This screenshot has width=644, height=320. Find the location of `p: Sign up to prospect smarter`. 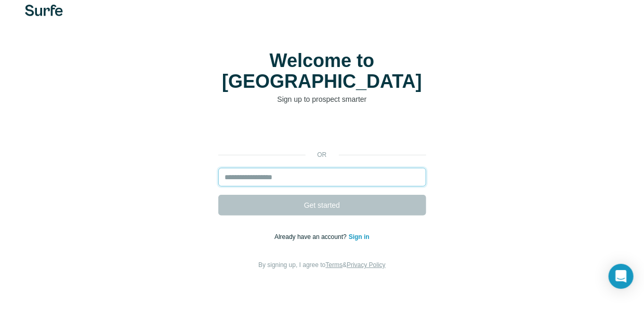

p: Sign up to prospect smarter is located at coordinates (322, 99).